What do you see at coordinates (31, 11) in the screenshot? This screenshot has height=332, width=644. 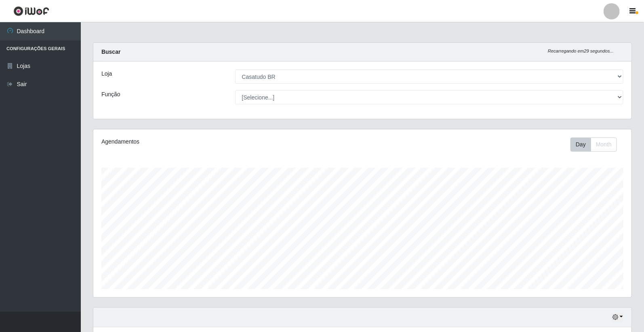 I see `img: CoreUI Logo` at bounding box center [31, 11].